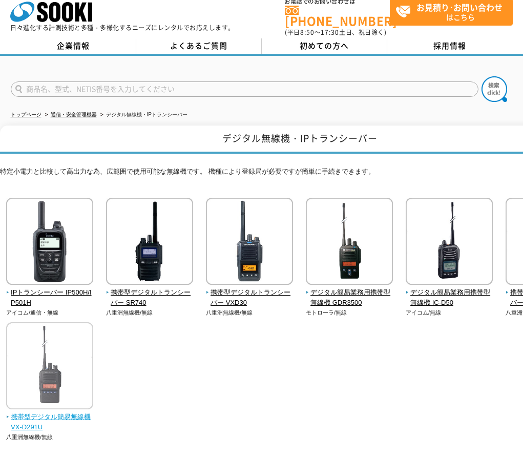 Image resolution: width=523 pixels, height=458 pixels. Describe the element at coordinates (50, 298) in the screenshot. I see `span: IPトランシーバー IP500H/IP501H` at that location.